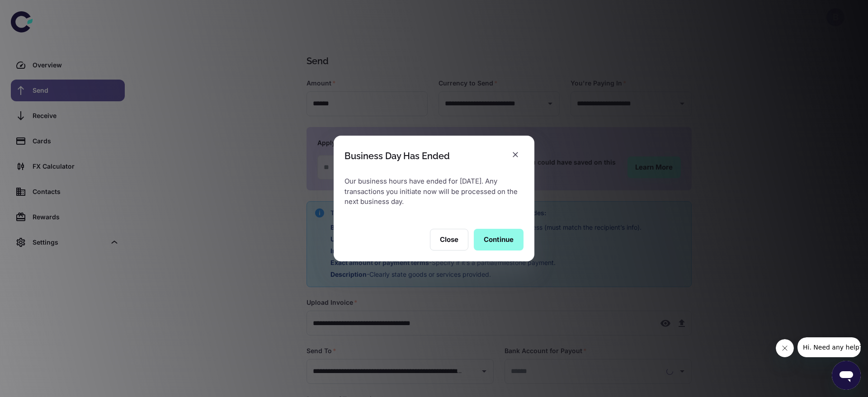  I want to click on button: Continue, so click(499, 239).